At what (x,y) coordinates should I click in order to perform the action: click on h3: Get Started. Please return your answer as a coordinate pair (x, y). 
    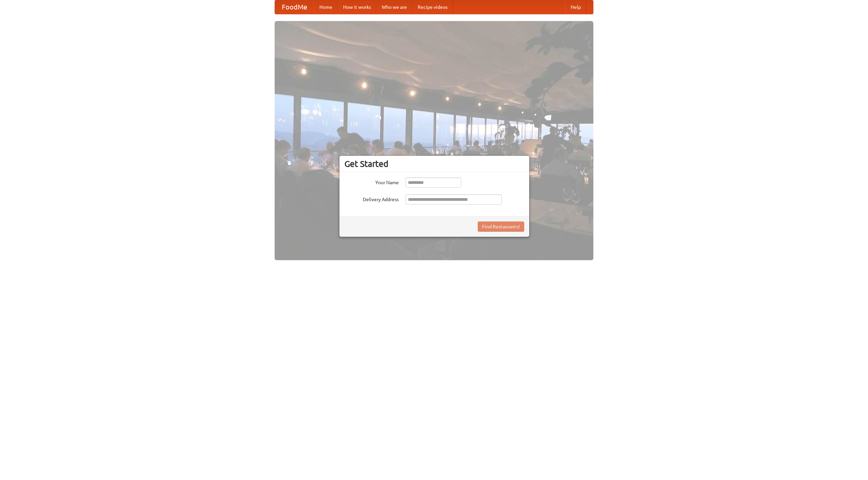
    Looking at the image, I should click on (434, 164).